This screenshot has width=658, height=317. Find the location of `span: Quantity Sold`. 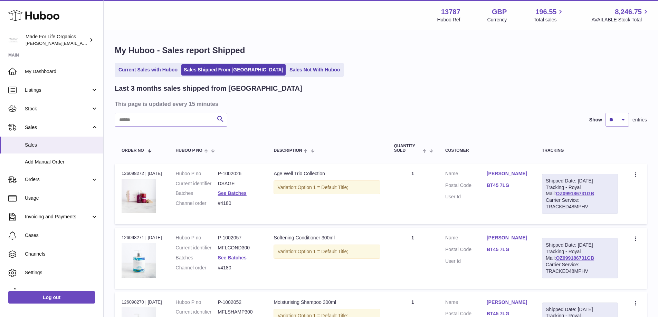

span: Quantity Sold is located at coordinates (407, 149).